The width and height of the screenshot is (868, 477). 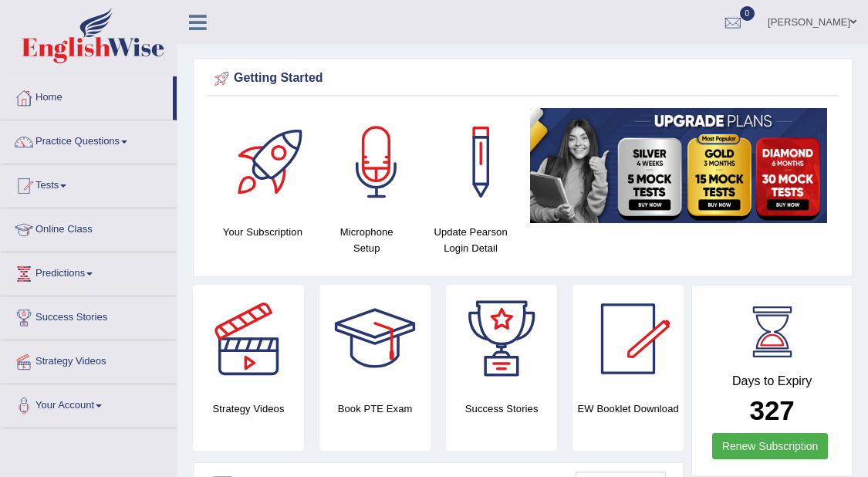 What do you see at coordinates (771, 410) in the screenshot?
I see `b: 327` at bounding box center [771, 410].